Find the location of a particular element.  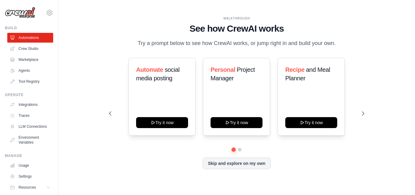

a: Tool Registry is located at coordinates (30, 81).